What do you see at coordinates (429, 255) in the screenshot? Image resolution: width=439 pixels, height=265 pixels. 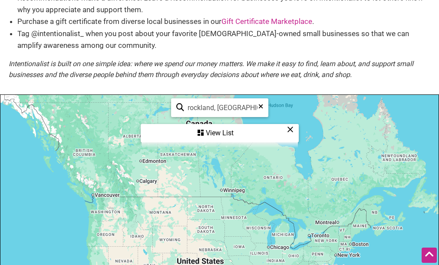 I see `div: Scroll Back to Top` at bounding box center [429, 255].